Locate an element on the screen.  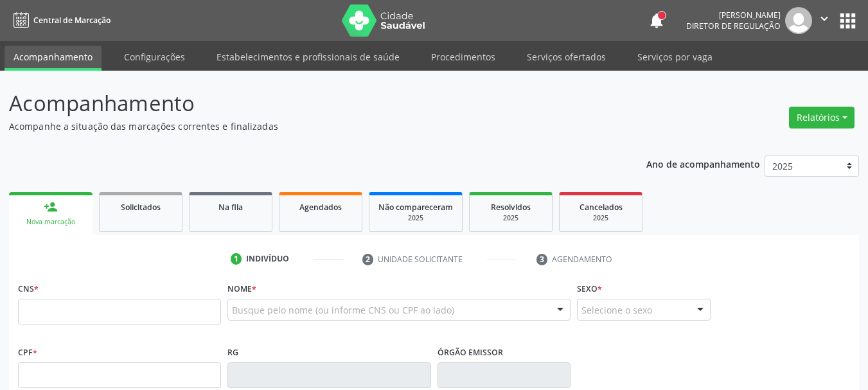
label: RG is located at coordinates (233, 352).